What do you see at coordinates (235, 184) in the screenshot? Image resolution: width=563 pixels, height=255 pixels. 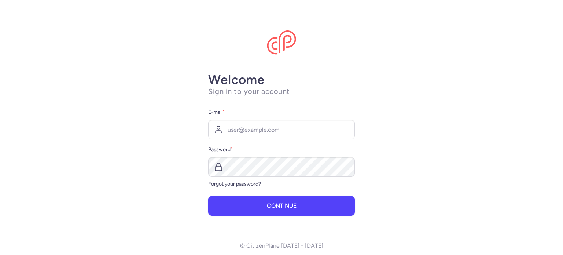 I see `a: Forgot your password?` at bounding box center [235, 184].